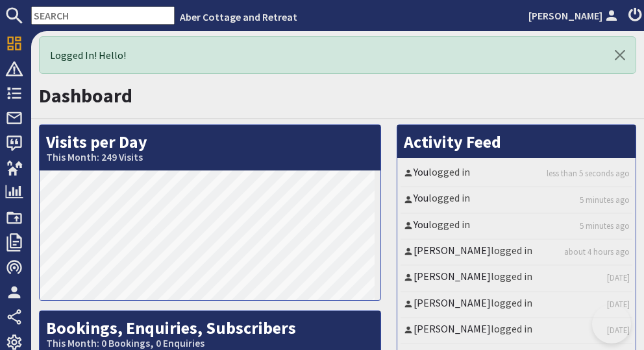  What do you see at coordinates (337, 55) in the screenshot?
I see `div: Logged In! Hello!` at bounding box center [337, 55].